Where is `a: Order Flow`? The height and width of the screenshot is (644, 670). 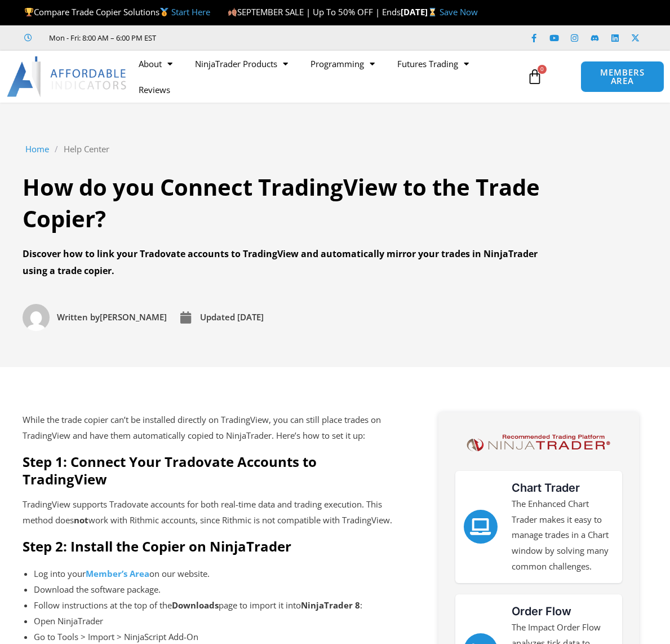 a: Order Flow is located at coordinates (542, 611).